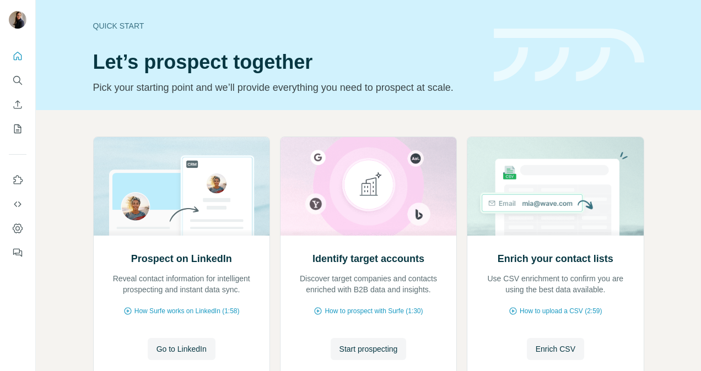  I want to click on img: Enrich your contact lists, so click(555, 186).